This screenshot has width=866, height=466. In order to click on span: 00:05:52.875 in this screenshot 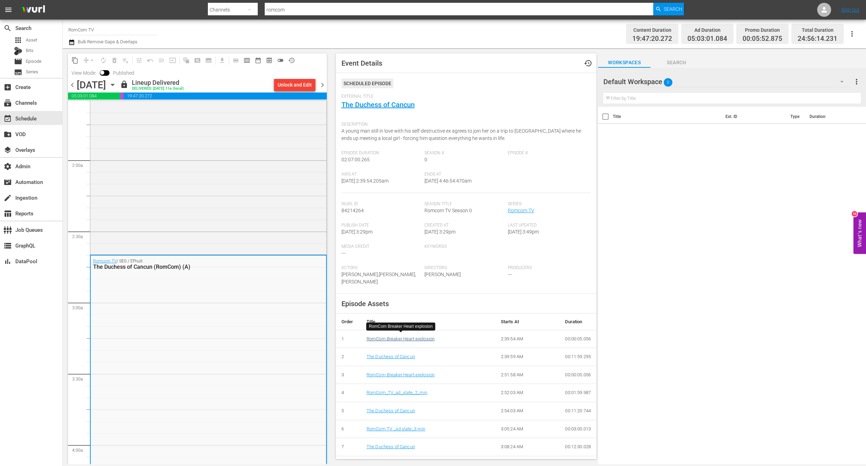, I will do `click(762, 39)`.